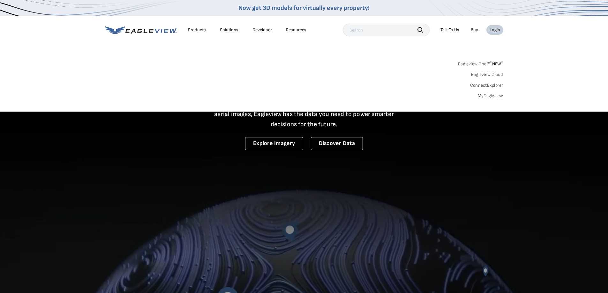 This screenshot has width=608, height=293. What do you see at coordinates (474, 30) in the screenshot?
I see `a: Buy` at bounding box center [474, 30].